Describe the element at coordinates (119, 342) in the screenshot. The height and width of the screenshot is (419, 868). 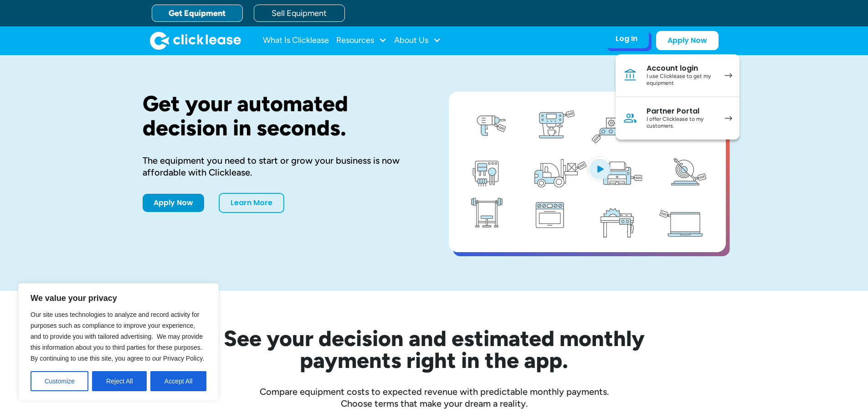
I see `div: We value your privacy` at that location.